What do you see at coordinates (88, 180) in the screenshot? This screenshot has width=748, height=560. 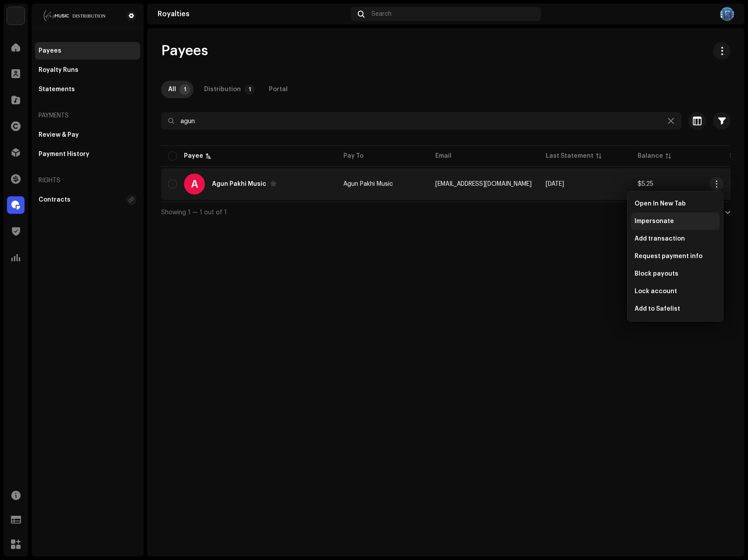 I see `re-a-nav-header: Rights` at bounding box center [88, 180].